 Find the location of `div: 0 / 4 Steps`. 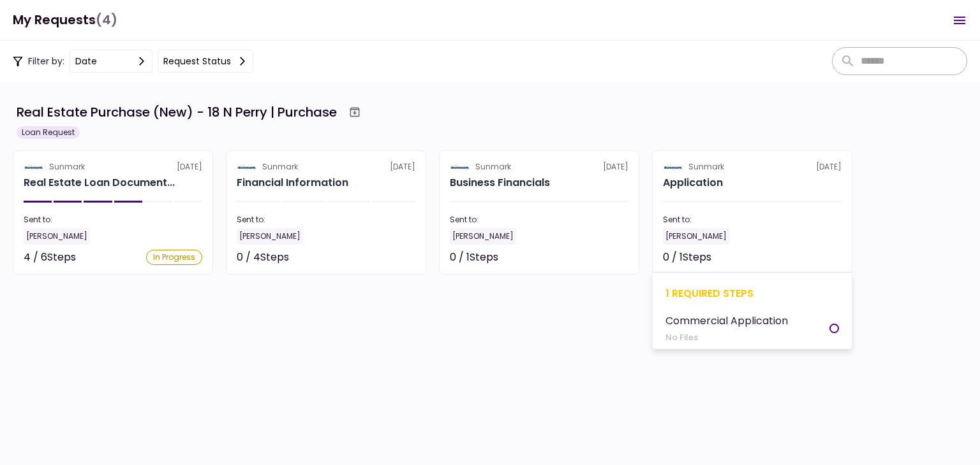

div: 0 / 4 Steps is located at coordinates (263, 258).